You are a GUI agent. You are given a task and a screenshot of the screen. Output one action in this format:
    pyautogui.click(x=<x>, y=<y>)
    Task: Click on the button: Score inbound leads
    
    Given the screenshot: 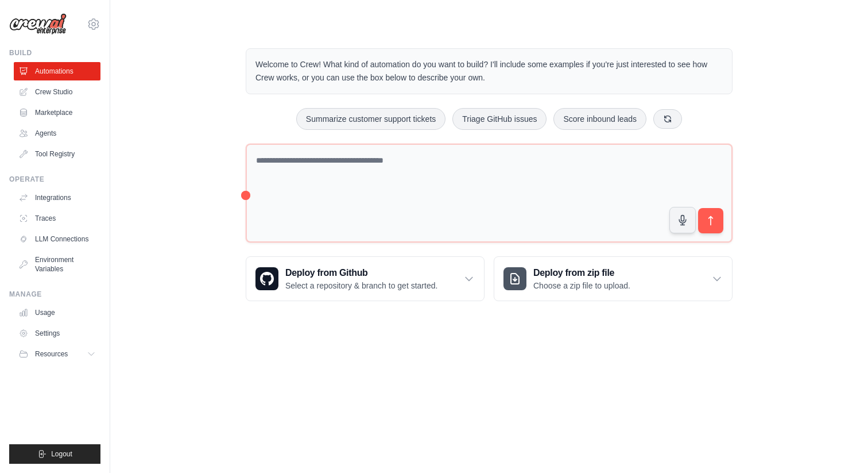 What is the action you would take?
    pyautogui.click(x=600, y=118)
    